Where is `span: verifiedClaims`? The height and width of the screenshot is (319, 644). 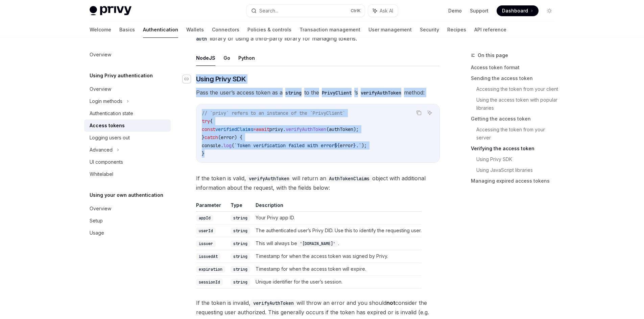 span: verifiedClaims is located at coordinates (234, 130).